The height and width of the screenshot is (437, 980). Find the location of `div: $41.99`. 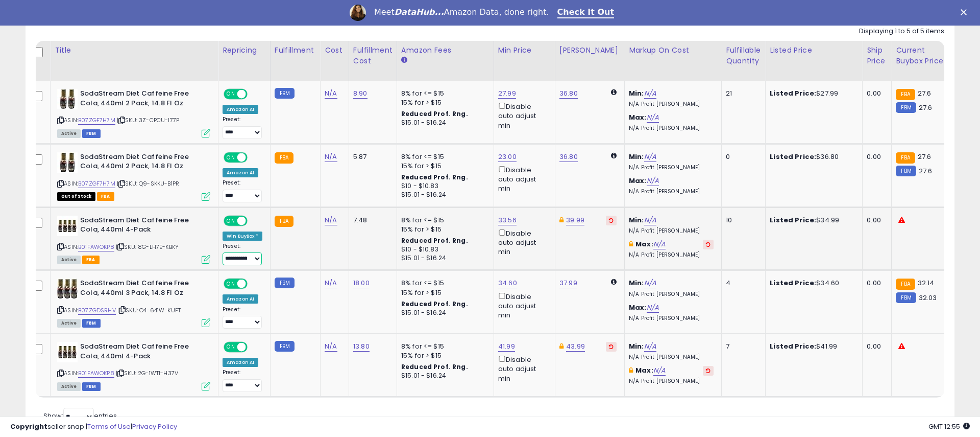

div: $41.99 is located at coordinates (812, 346).